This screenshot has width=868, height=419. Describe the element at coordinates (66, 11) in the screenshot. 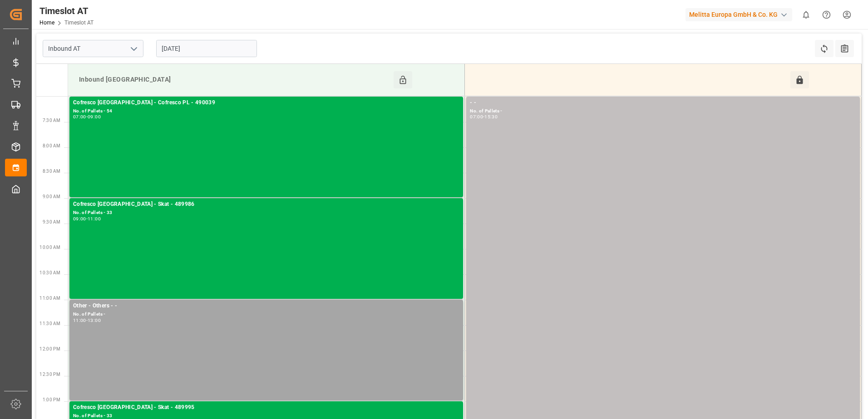

I see `div: Timeslot AT` at that location.